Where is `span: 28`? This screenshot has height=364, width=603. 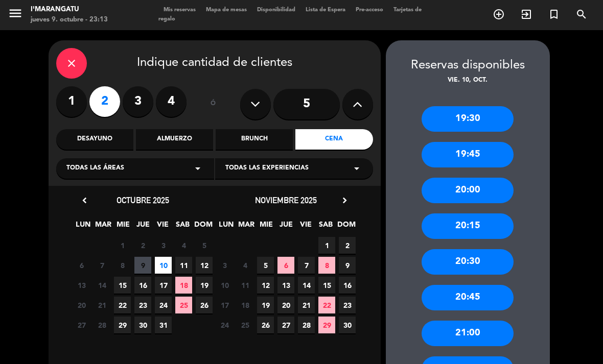
span: 28 is located at coordinates (306, 325).